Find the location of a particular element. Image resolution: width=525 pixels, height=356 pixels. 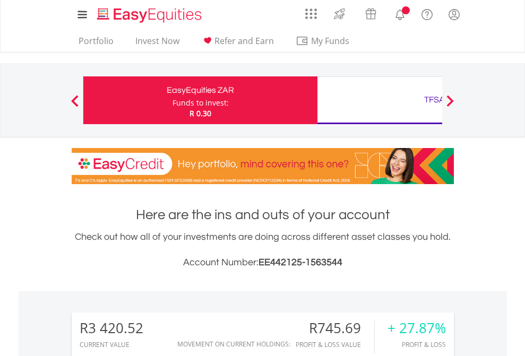

div: R3 420.52 is located at coordinates (112, 328).